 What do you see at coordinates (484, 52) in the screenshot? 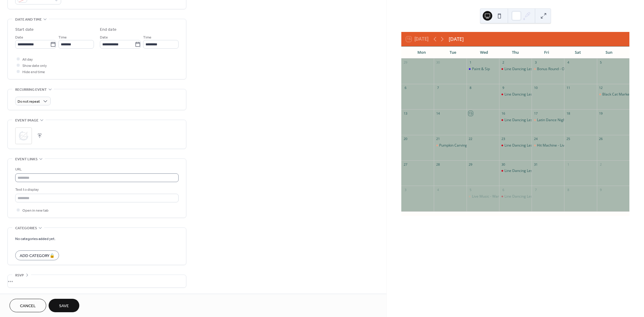
I see `div: Wed` at bounding box center [484, 52].